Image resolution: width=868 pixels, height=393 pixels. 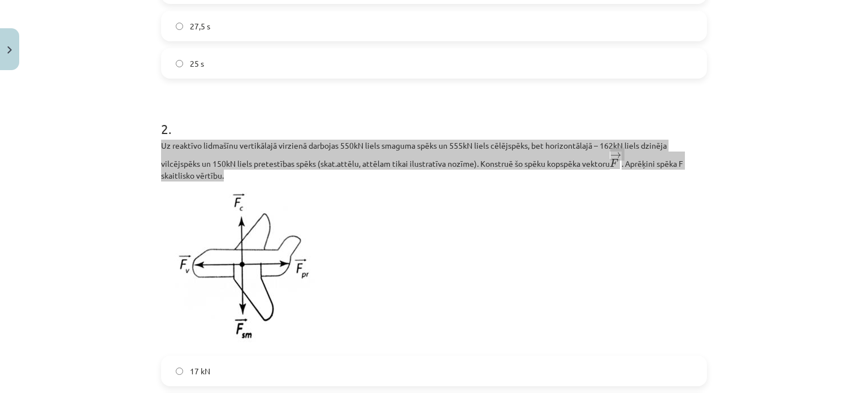 I want to click on input: 27,5 s, so click(x=180, y=26).